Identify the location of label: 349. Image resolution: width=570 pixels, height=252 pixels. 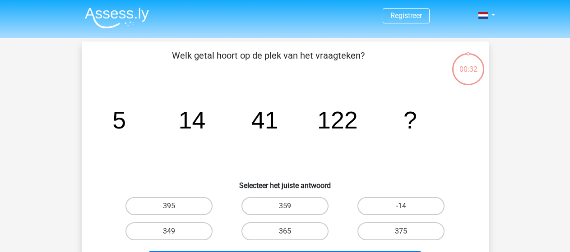
(169, 231).